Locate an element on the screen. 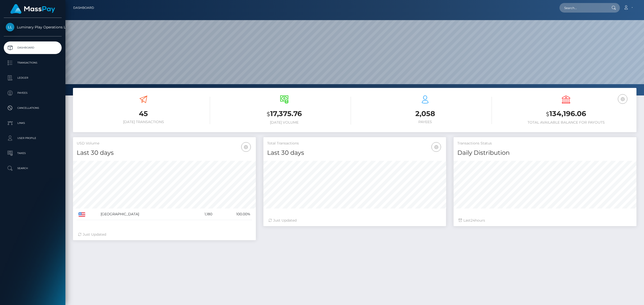  a: Taxes is located at coordinates (33, 154).